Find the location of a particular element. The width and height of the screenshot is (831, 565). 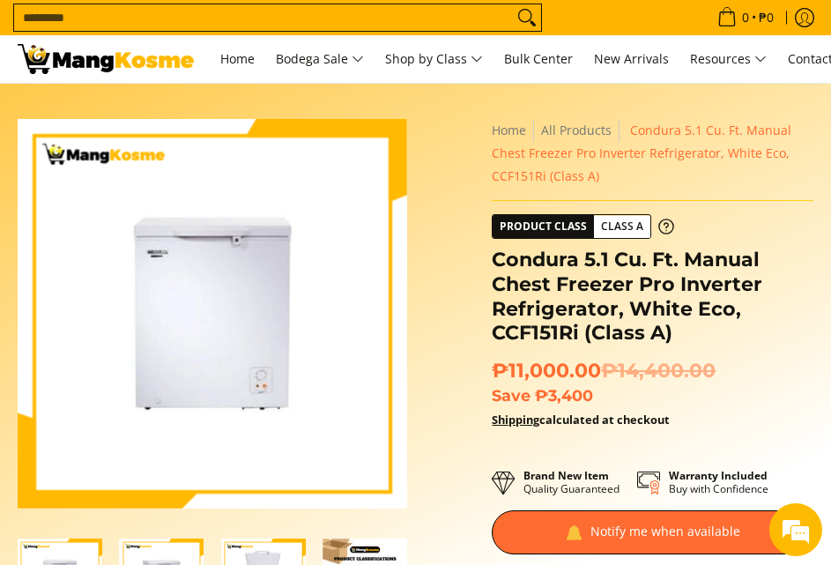

strong: Warranty Included is located at coordinates (718, 475).